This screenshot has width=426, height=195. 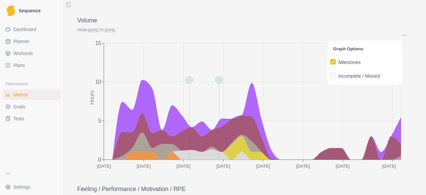 I want to click on p: From to, so click(x=245, y=30).